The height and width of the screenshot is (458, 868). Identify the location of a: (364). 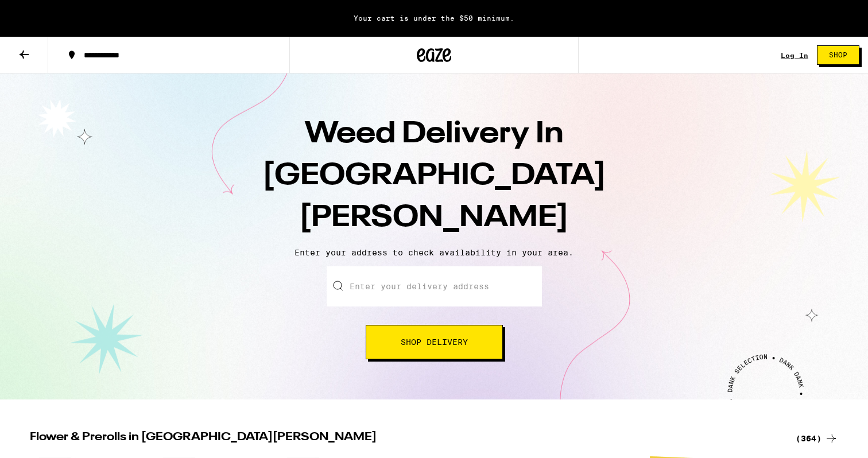
(817, 438).